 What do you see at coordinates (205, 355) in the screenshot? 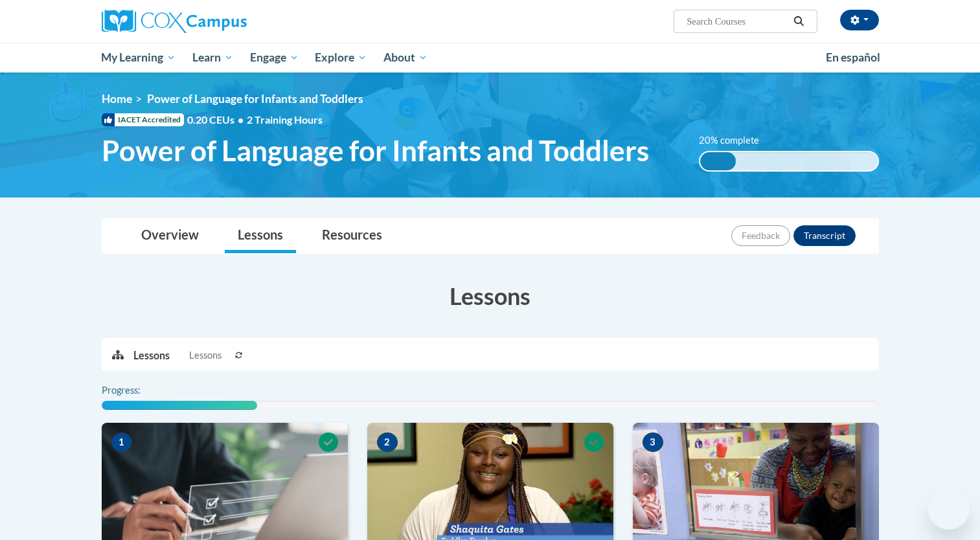
I see `span: Lessons` at bounding box center [205, 355].